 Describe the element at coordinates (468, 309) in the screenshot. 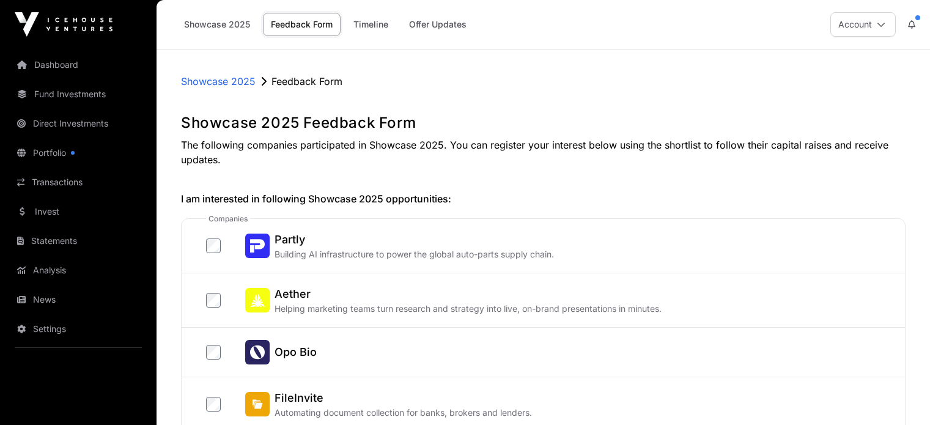

I see `p: Helping marketing teams turn research and strategy into live, on-brand presentations in minutes.` at that location.